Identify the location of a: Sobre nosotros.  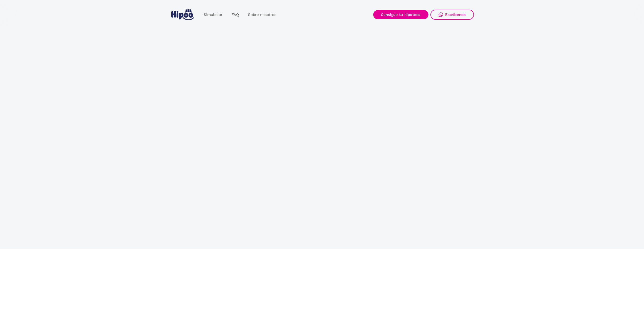
(262, 15).